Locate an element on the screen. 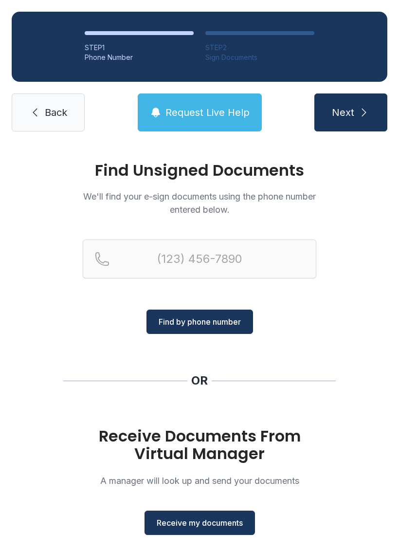  h1: Find Unsigned Documents is located at coordinates (200, 170).